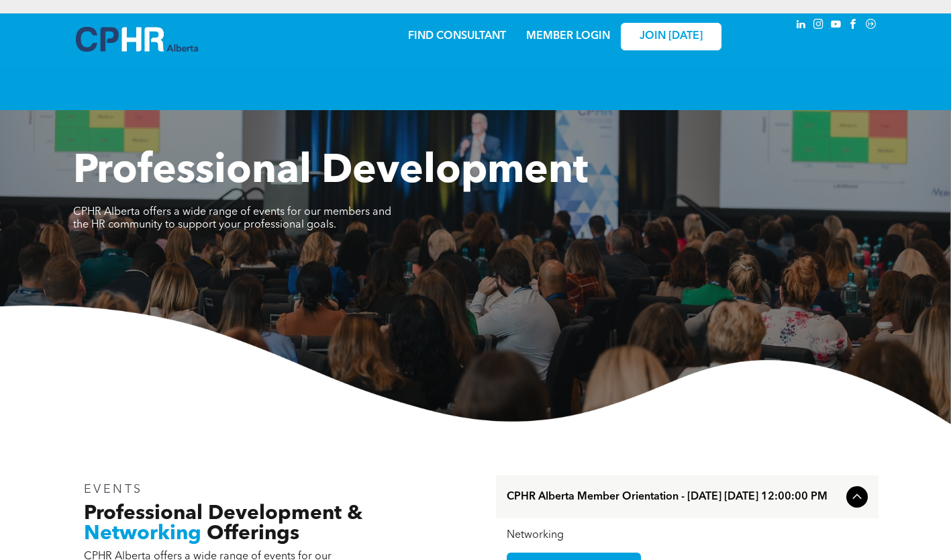 Image resolution: width=951 pixels, height=560 pixels. I want to click on span: Networking, so click(143, 533).